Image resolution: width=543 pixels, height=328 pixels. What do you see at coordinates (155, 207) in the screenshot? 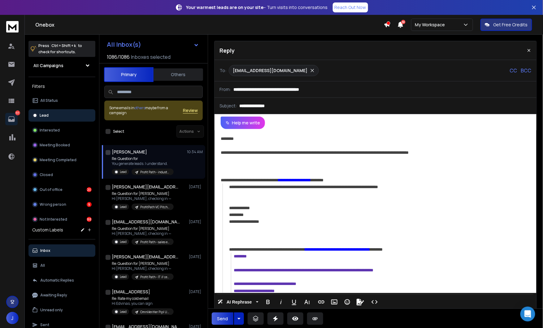
I see `p: ProfitPath VC PitchBook` at bounding box center [155, 207].